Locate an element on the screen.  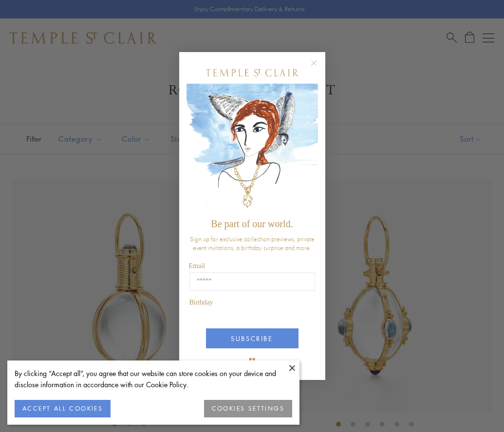
span: Be part of our world. is located at coordinates (252, 224).